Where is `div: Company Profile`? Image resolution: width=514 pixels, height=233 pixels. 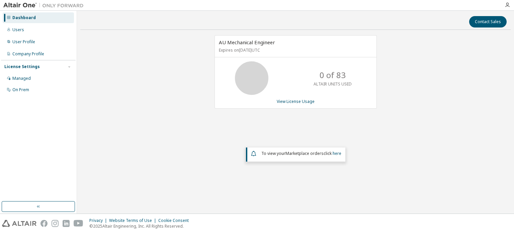
div: Company Profile is located at coordinates (28, 54).